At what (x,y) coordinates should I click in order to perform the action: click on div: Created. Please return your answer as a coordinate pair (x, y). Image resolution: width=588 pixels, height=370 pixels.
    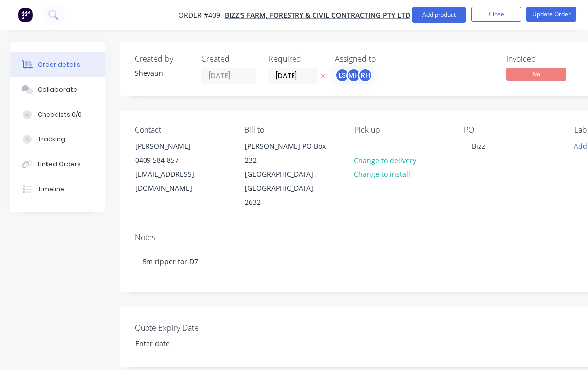
    Looking at the image, I should click on (229, 59).